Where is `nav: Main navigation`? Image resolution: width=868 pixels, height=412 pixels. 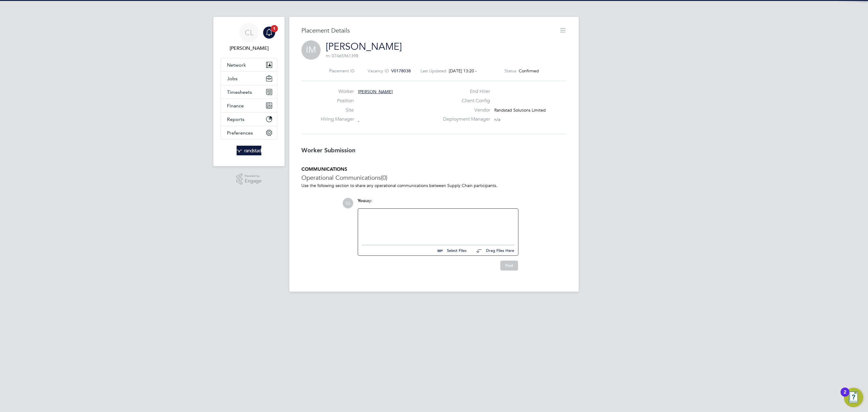
nav: Main navigation is located at coordinates (249, 92).